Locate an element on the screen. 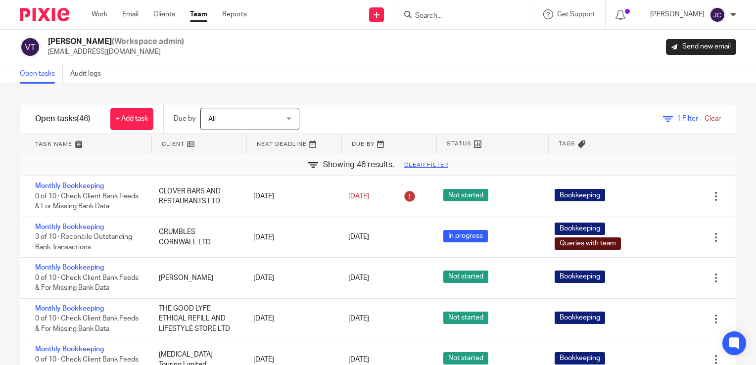  a: + Add task is located at coordinates (132, 119).